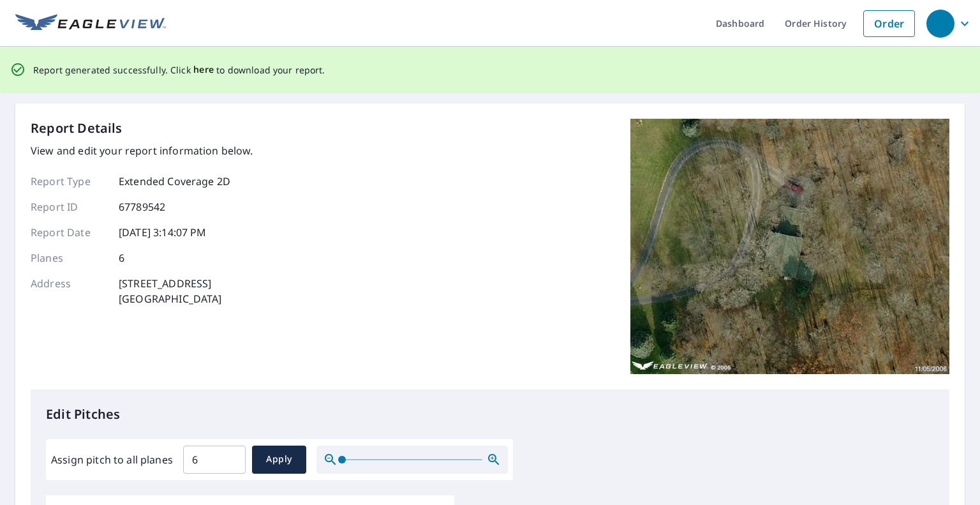  I want to click on p: Report generated successfully. Click to download your report., so click(180, 70).